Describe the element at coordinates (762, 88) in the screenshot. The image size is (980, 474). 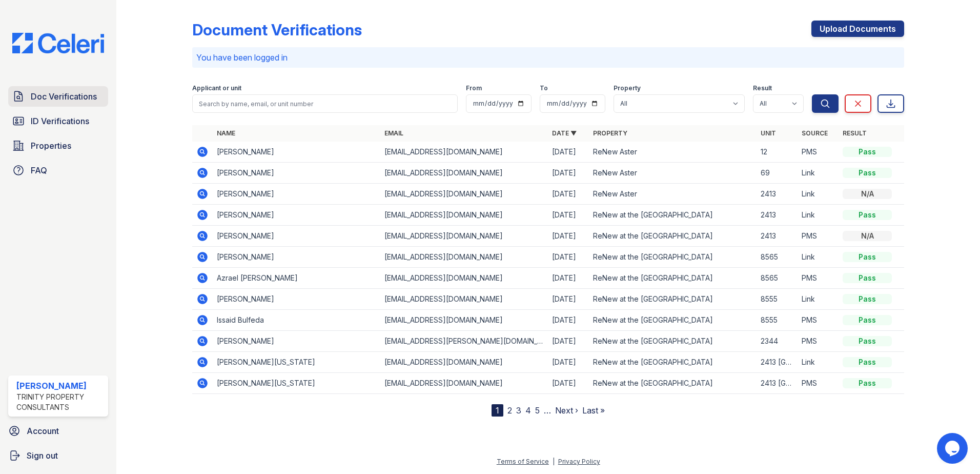
I see `label: Result` at that location.